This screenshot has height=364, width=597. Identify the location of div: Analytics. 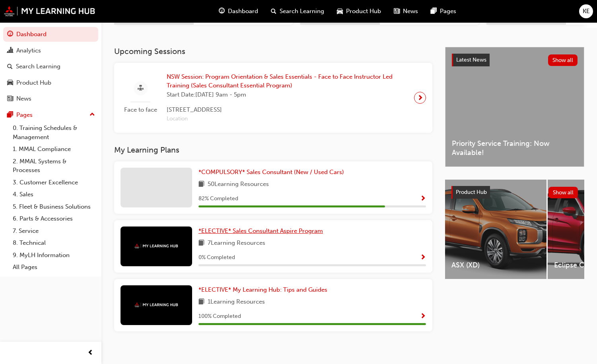
(29, 51).